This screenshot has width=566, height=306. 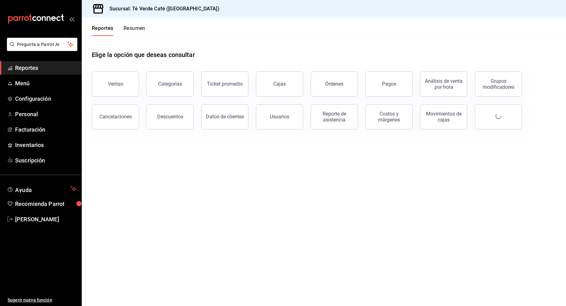 What do you see at coordinates (170, 84) in the screenshot?
I see `button: Categorías` at bounding box center [170, 84].